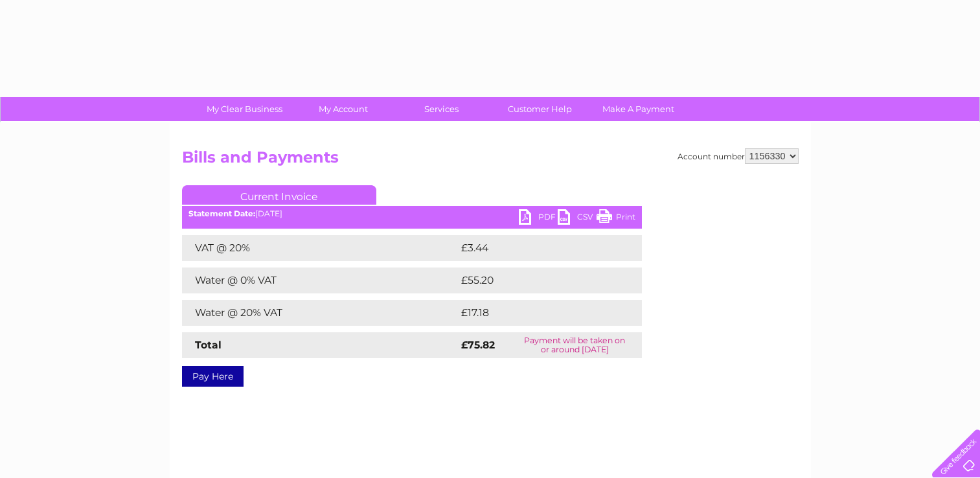 The width and height of the screenshot is (980, 478). I want to click on td: VAT @ 20%, so click(320, 248).